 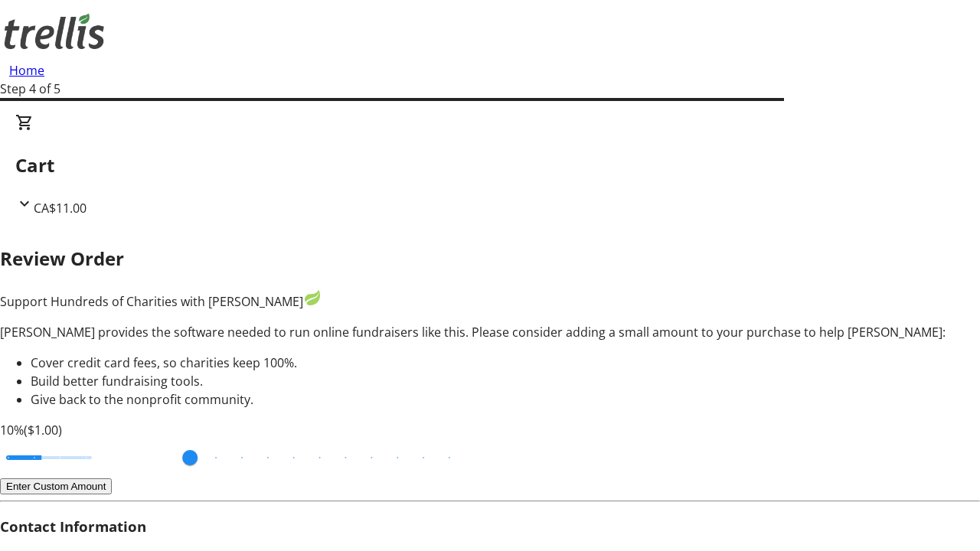 What do you see at coordinates (490, 165) in the screenshot?
I see `h2: Cart` at bounding box center [490, 165].